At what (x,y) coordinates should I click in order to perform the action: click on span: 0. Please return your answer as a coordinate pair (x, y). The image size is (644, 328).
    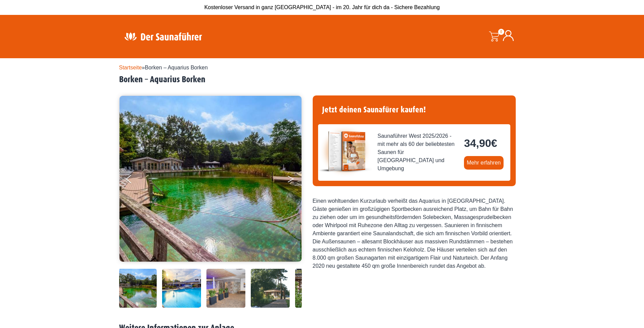
    Looking at the image, I should click on (501, 32).